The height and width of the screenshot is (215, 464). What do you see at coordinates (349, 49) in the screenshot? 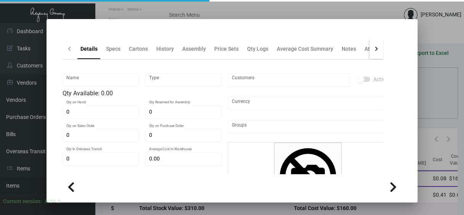
I see `div: Notes` at bounding box center [349, 49].